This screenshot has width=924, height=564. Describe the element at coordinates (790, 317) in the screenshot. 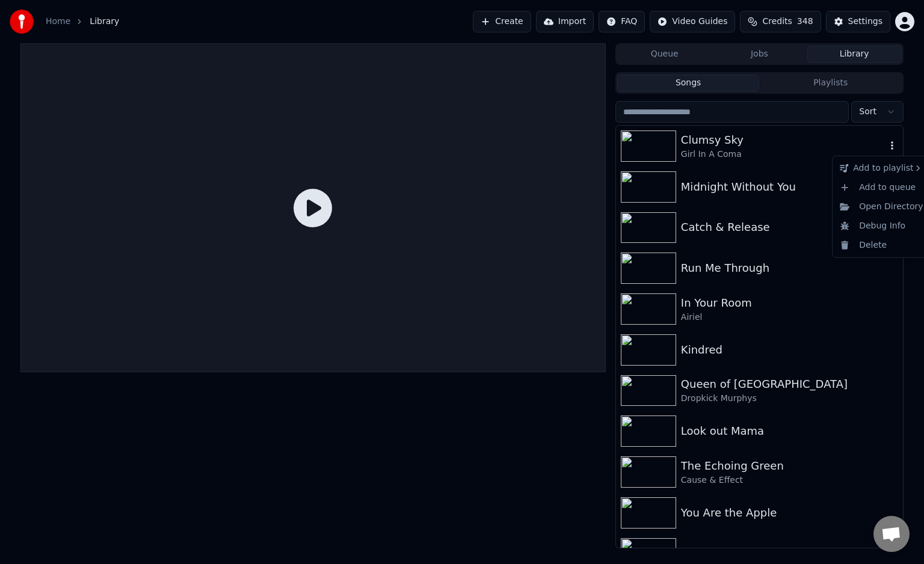

I see `div: Airiel` at that location.